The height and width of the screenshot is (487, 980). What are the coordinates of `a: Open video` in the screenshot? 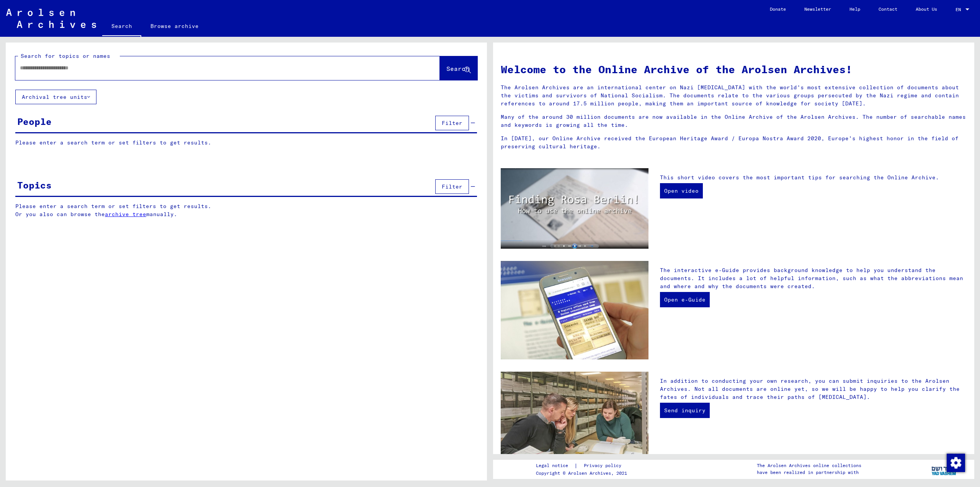 It's located at (681, 191).